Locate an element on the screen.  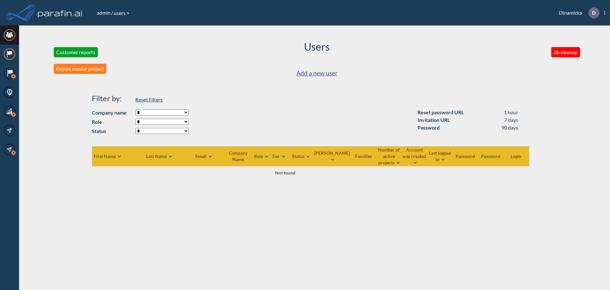
th: Company Name is located at coordinates (239, 156).